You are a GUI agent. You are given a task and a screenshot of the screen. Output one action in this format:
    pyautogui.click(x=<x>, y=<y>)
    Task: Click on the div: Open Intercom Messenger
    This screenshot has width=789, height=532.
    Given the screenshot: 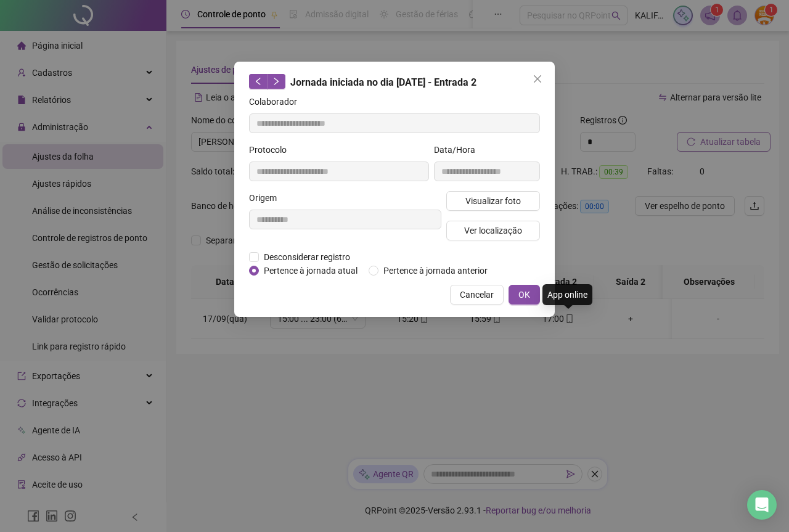 What is the action you would take?
    pyautogui.click(x=762, y=505)
    